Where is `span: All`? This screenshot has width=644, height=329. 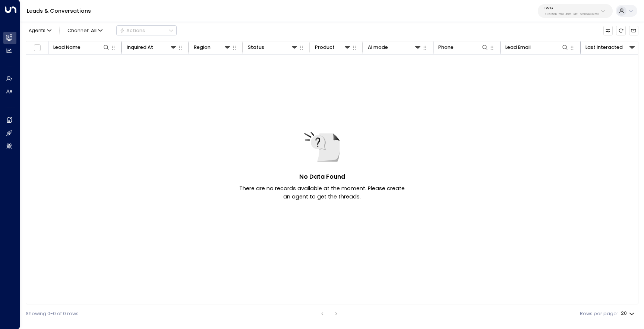 span: All is located at coordinates (94, 31).